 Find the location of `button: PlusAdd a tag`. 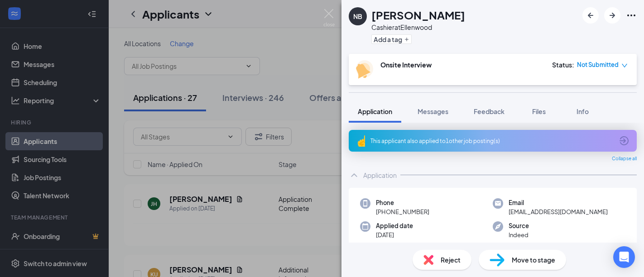

button: PlusAdd a tag is located at coordinates (392, 39).